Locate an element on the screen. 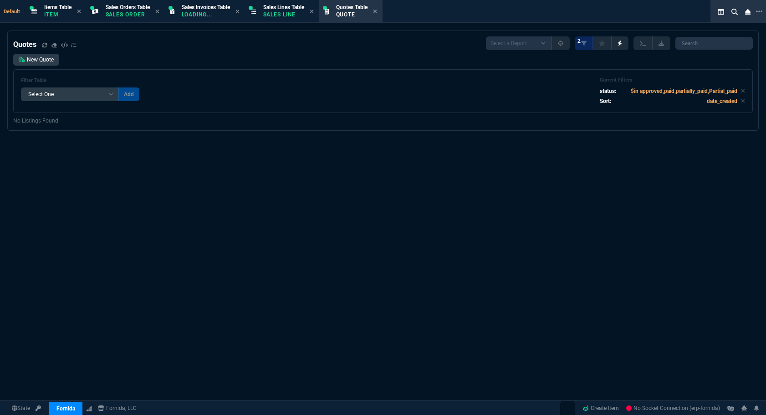  p: Loading... is located at coordinates (204, 15).